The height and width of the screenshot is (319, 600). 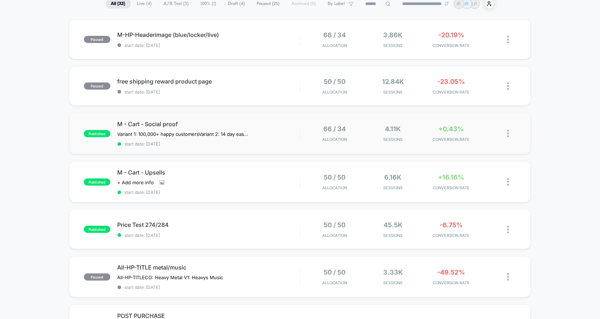 I want to click on img: end, so click(x=447, y=4).